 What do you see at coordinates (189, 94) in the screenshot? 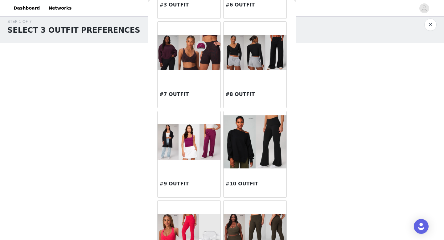
I see `h3: #7 OUTFIT` at bounding box center [189, 94].